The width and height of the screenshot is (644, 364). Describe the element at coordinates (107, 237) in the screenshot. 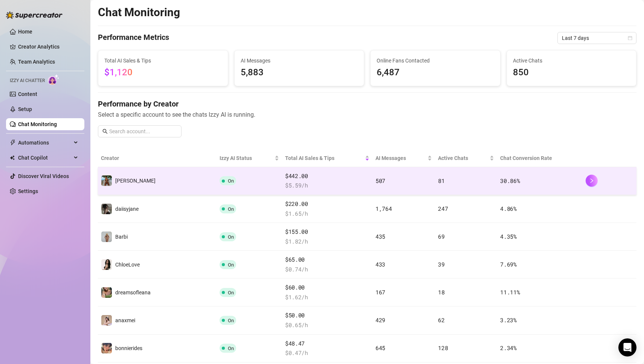

I see `img: Barbi` at that location.